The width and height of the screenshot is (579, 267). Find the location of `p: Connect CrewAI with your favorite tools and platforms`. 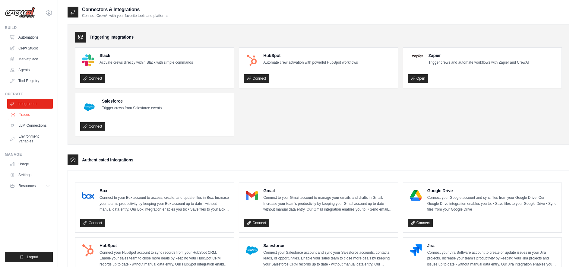

p: Connect CrewAI with your favorite tools and platforms is located at coordinates (125, 16).